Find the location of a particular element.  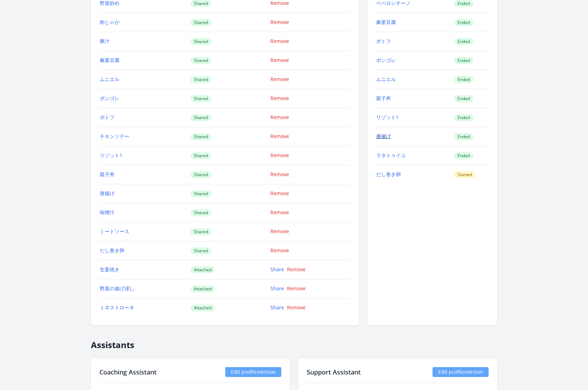

a: ミネストローネ is located at coordinates (117, 308).